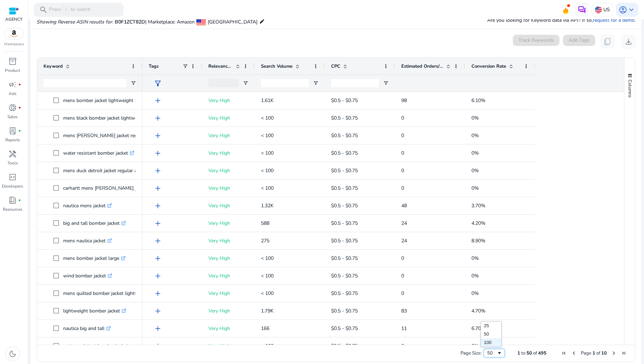  Describe the element at coordinates (88, 206) in the screenshot. I see `p: nautica mens jacket` at that location.